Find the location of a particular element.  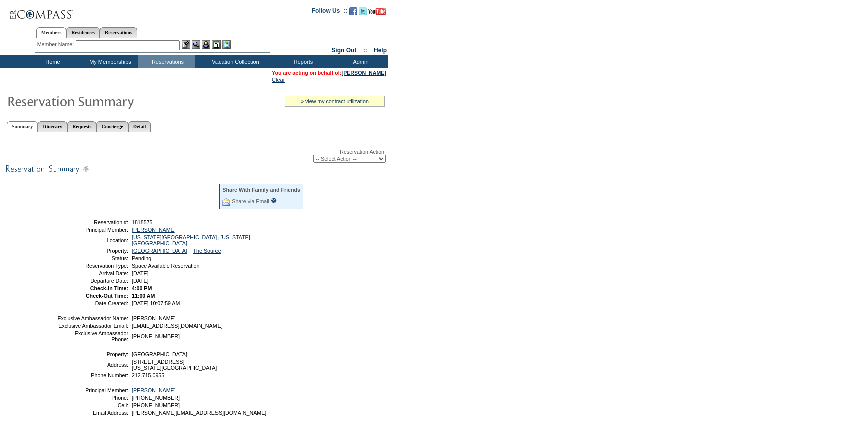

a: Concierge is located at coordinates (112, 126).